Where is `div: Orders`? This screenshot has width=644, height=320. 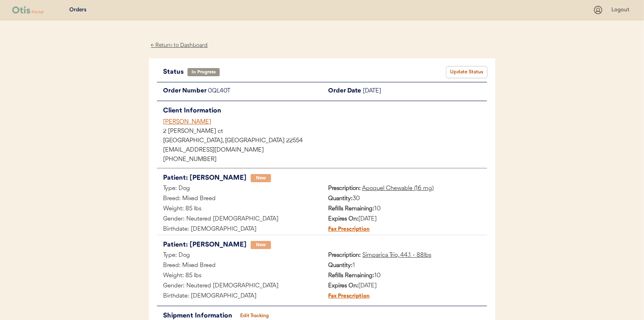 div: Orders is located at coordinates (78, 10).